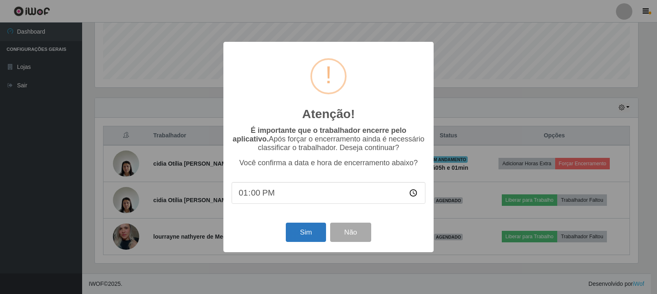  I want to click on p: Você confirma a data e hora de encerramento abaixo?, so click(328, 163).